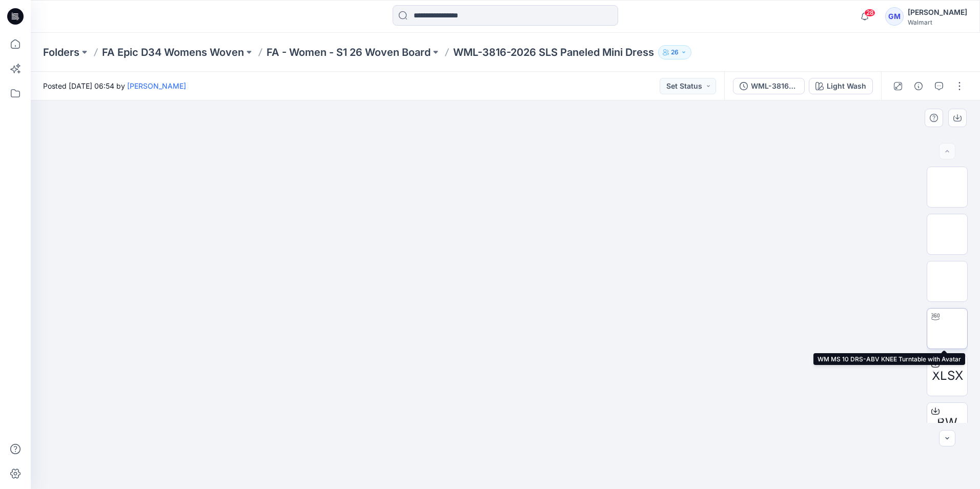 The width and height of the screenshot is (980, 489). I want to click on div: GM, so click(895, 17).